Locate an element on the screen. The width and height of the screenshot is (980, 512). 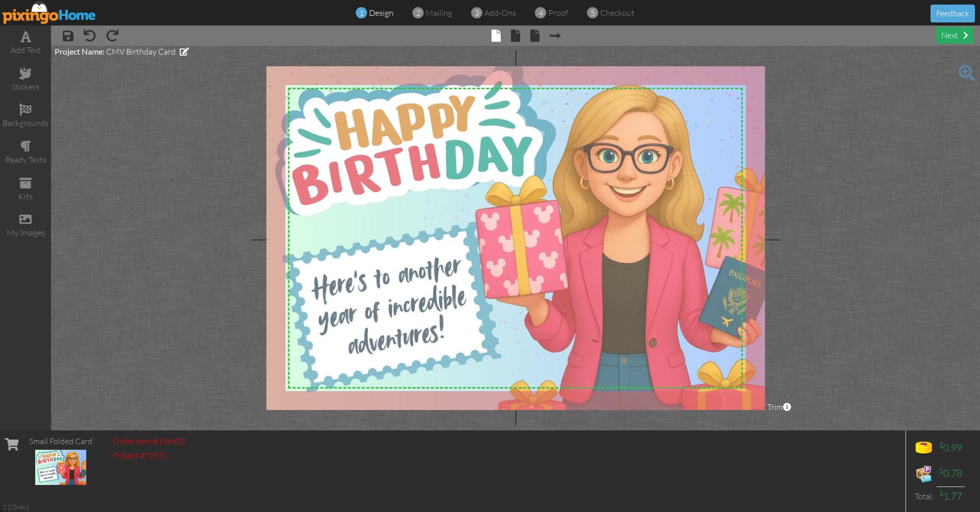
img: pixingo logo is located at coordinates (49, 12).